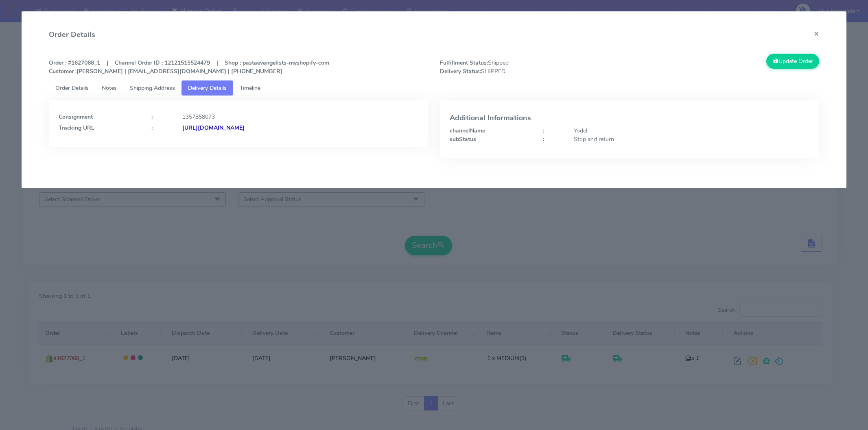 The image size is (868, 430). I want to click on ul: Tabs, so click(434, 88).